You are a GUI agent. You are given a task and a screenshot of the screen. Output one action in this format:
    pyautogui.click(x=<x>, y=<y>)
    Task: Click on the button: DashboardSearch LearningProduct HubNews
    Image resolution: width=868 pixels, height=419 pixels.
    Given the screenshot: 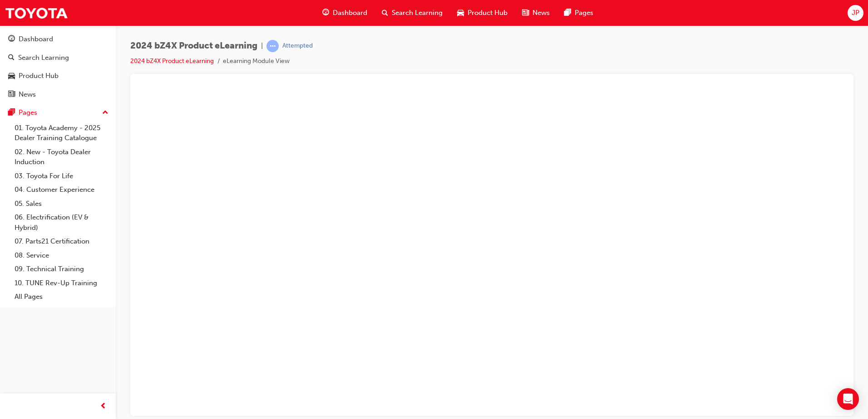 What is the action you would take?
    pyautogui.click(x=57, y=67)
    